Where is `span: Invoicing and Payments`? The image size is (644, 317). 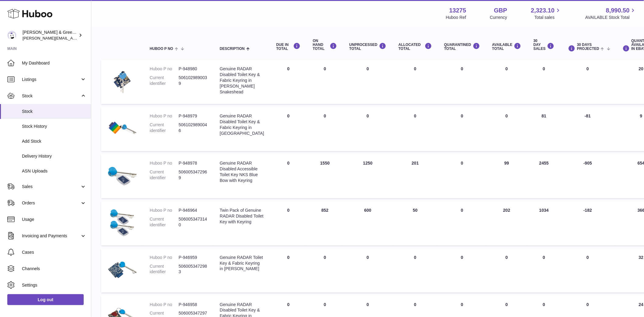 span: Invoicing and Payments is located at coordinates (51, 236).